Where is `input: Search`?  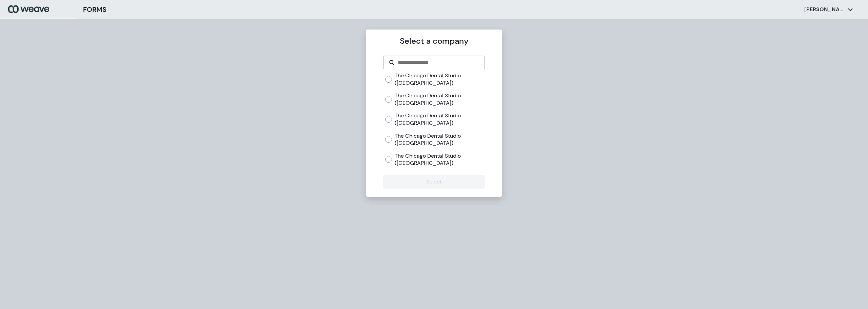 input: Search is located at coordinates (438, 62).